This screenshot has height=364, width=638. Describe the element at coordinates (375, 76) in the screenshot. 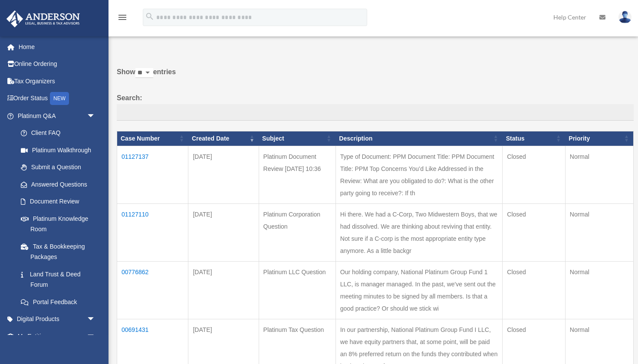

I see `label: Show entries` at that location.